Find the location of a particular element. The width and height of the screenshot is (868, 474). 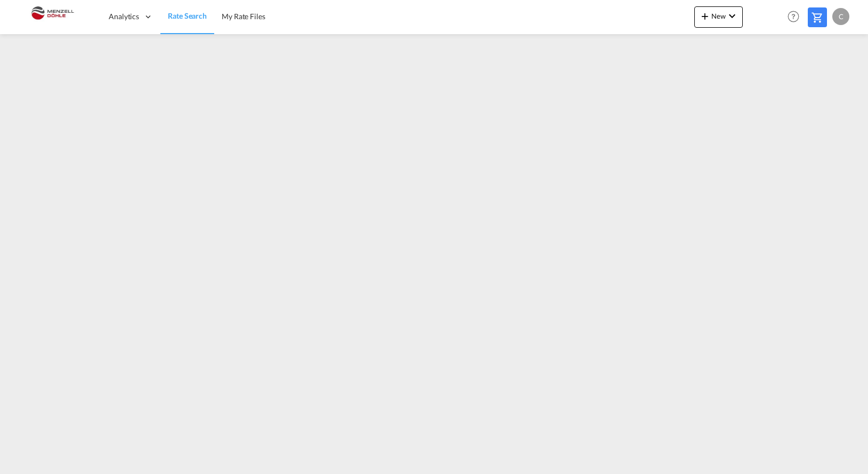

span: My Rate Files is located at coordinates (244, 16).